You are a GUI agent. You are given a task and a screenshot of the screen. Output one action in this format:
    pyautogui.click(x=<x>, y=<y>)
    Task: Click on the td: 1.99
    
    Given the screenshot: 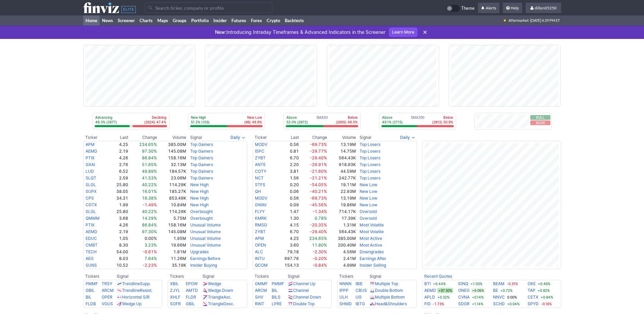 What is the action you would take?
    pyautogui.click(x=119, y=205)
    